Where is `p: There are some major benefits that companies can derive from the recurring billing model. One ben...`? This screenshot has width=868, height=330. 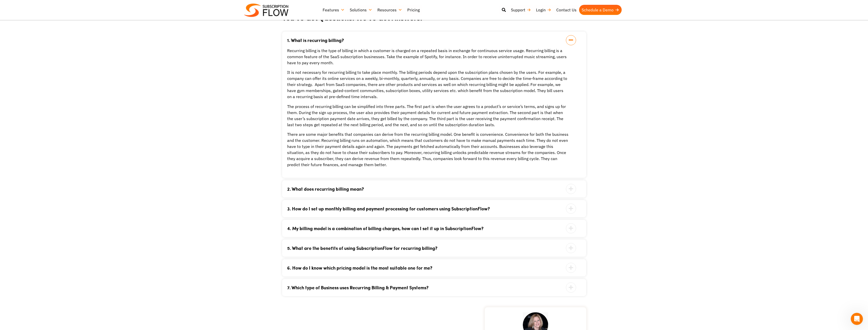 p: There are some major benefits that companies can derive from the recurring billing model. One ben... is located at coordinates (428, 150).